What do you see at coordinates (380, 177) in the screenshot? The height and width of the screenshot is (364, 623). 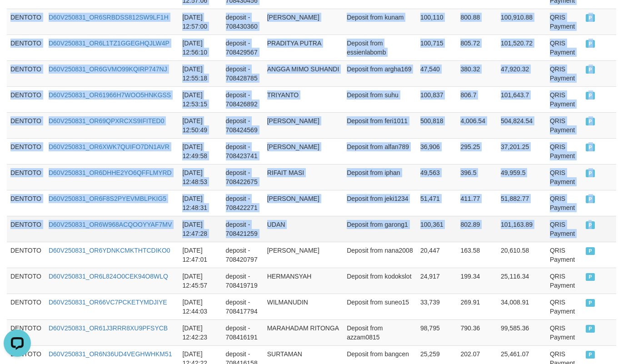 I see `td: Deposit from iphan` at bounding box center [380, 177].